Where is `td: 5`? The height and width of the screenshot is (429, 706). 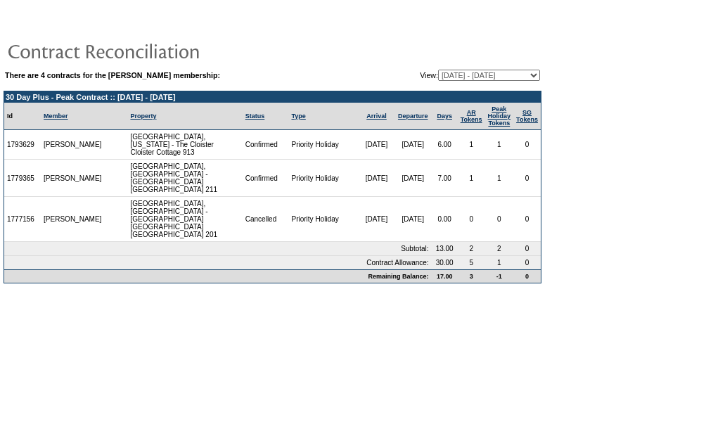
td: 5 is located at coordinates (471, 262).